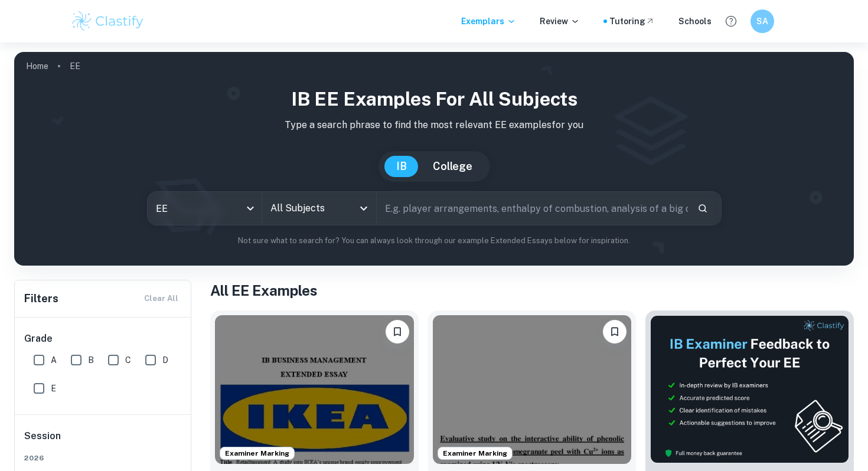  I want to click on p: Type a search phrase to find the most relevant EE examples for you, so click(434, 125).